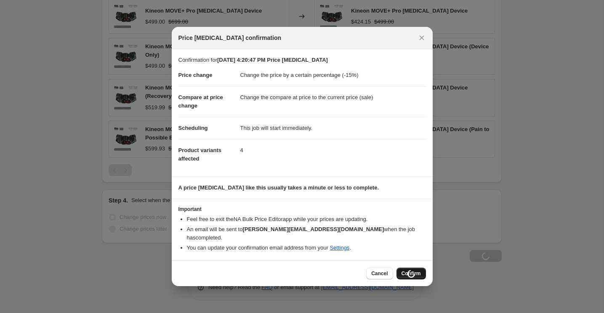  What do you see at coordinates (333, 128) in the screenshot?
I see `dd: This job will start immediately.` at bounding box center [333, 128].